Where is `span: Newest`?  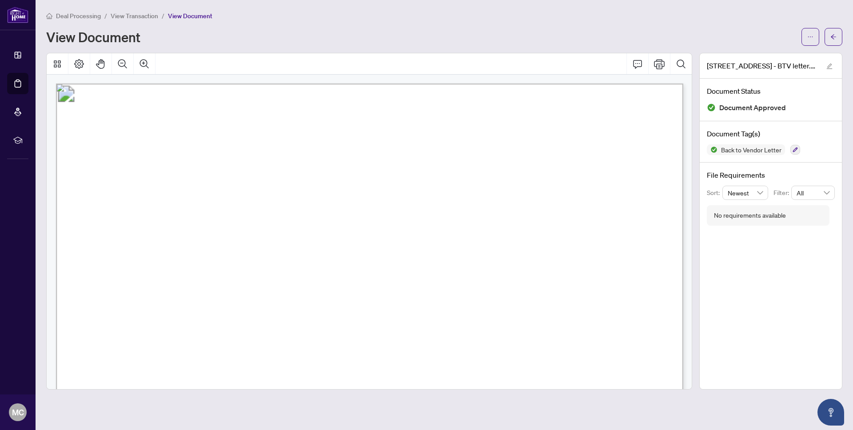 span: Newest is located at coordinates (746, 193).